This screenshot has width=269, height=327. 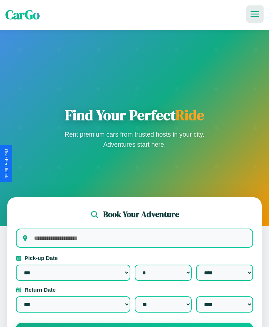 I want to click on div: Give Feedback, so click(x=6, y=163).